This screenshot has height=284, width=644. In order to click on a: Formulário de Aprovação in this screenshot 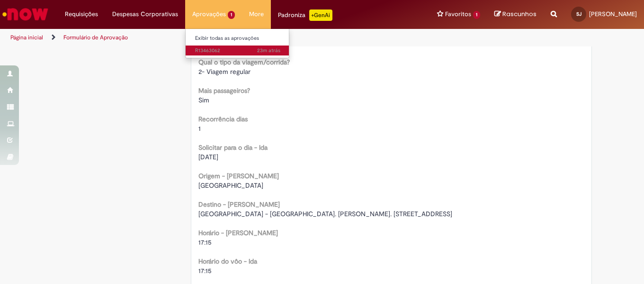, I will do `click(96, 37)`.